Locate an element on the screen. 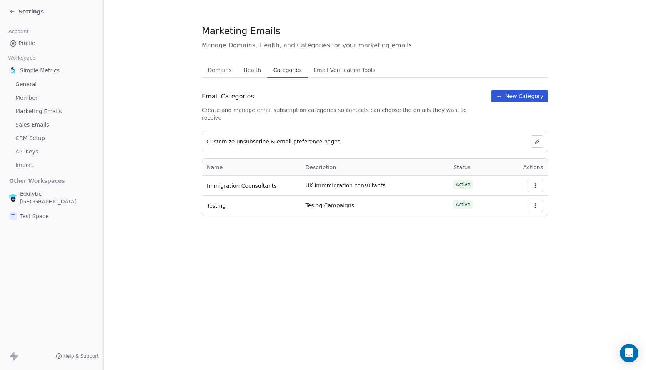 This screenshot has height=370, width=646. span: Categories is located at coordinates (288, 70).